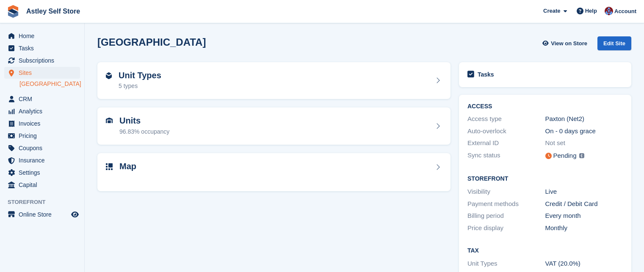  I want to click on img: unit-type-icn-2b2737a686de81e16bb02015468b77c625bbabd49415b5ef34ead5e3b44a266d.svg, so click(109, 76).